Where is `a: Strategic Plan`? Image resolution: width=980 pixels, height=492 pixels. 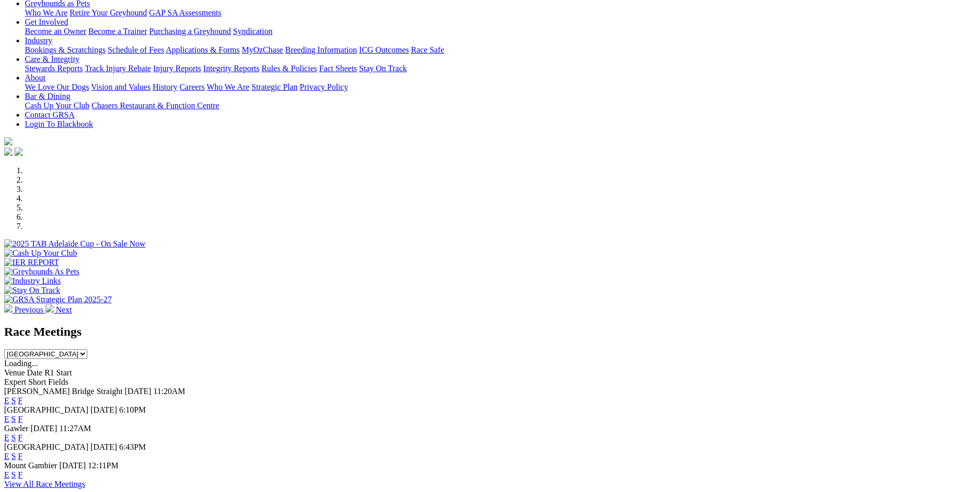
a: Strategic Plan is located at coordinates (275, 87).